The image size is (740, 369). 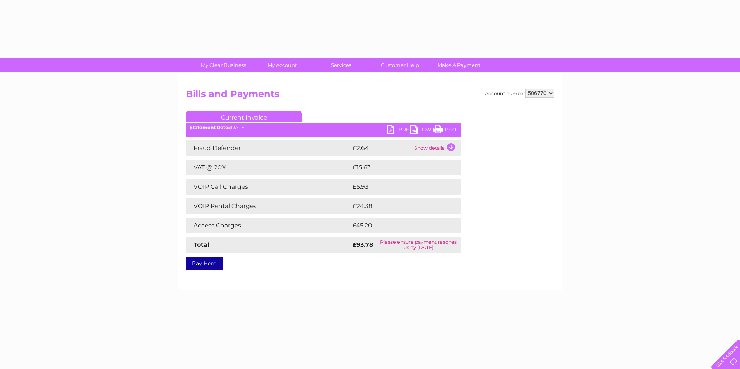 What do you see at coordinates (398, 206) in the screenshot?
I see `td: £24.38` at bounding box center [398, 206].